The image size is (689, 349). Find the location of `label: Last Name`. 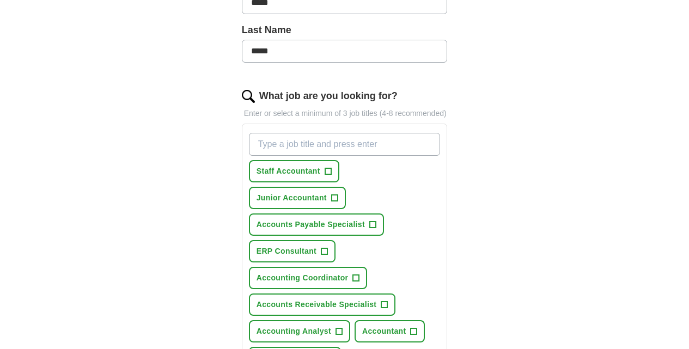

label: Last Name is located at coordinates (345, 30).